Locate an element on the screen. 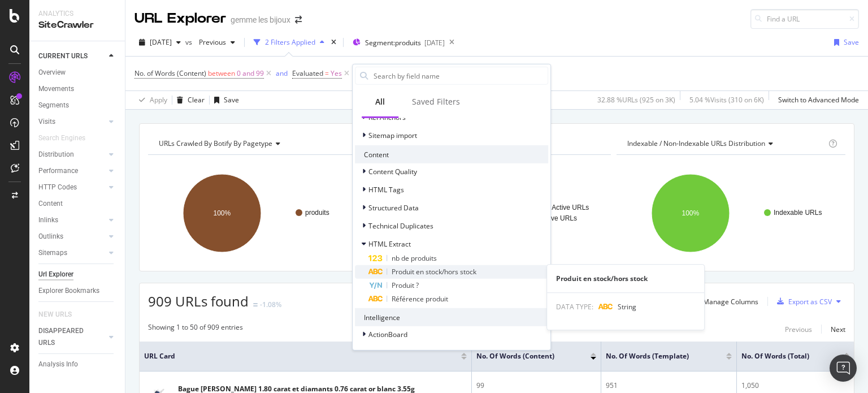  a: Url Explorer is located at coordinates (77, 274).